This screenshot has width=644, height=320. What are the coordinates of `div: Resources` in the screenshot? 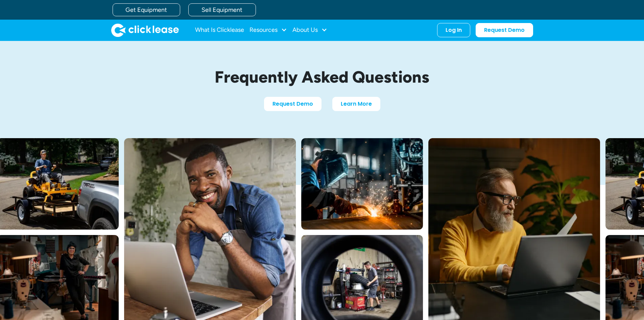 It's located at (268, 30).